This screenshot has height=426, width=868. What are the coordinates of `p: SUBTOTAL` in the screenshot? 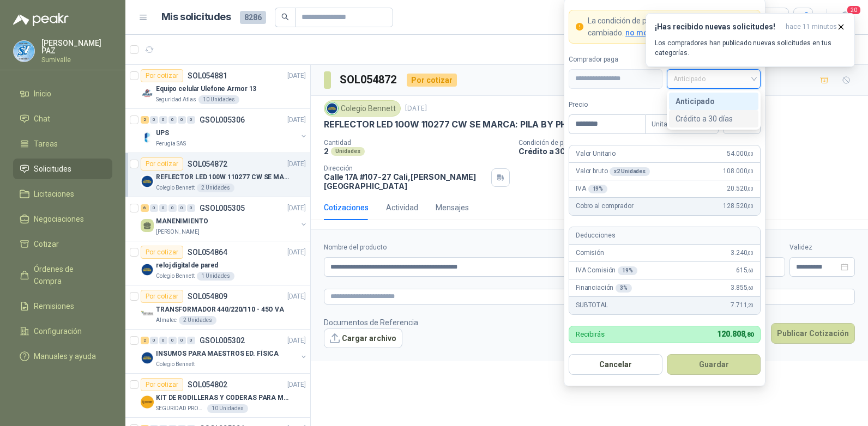 It's located at (591, 305).